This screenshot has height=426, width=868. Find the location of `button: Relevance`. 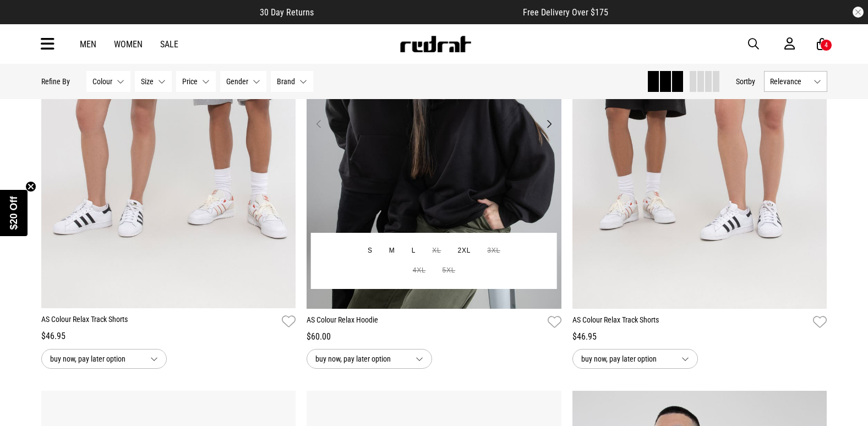

button: Relevance is located at coordinates (795, 81).